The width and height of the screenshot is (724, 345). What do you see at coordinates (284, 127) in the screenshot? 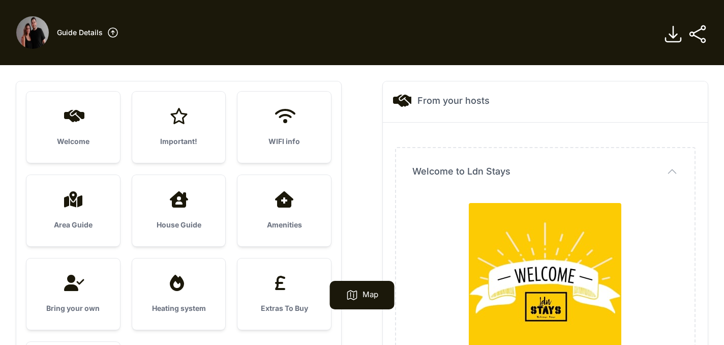
I see `a: WIFI info` at bounding box center [284, 127].